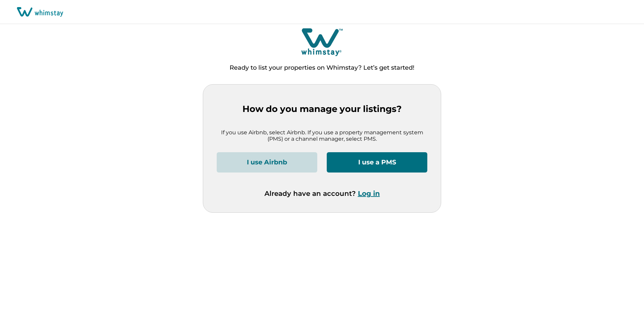  Describe the element at coordinates (322, 136) in the screenshot. I see `p: If you use Airbnb, select Airbnb. If you use a property management system (PMS) or a channel mana...` at that location.